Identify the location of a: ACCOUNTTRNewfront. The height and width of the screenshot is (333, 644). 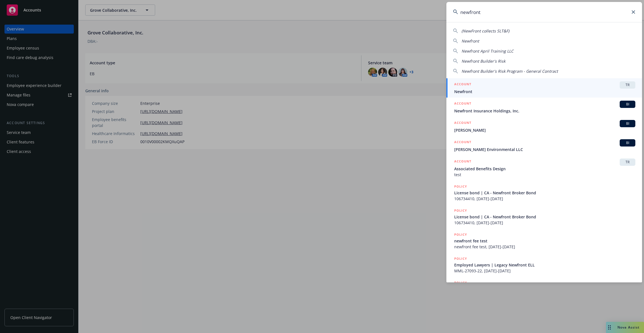
(544, 88).